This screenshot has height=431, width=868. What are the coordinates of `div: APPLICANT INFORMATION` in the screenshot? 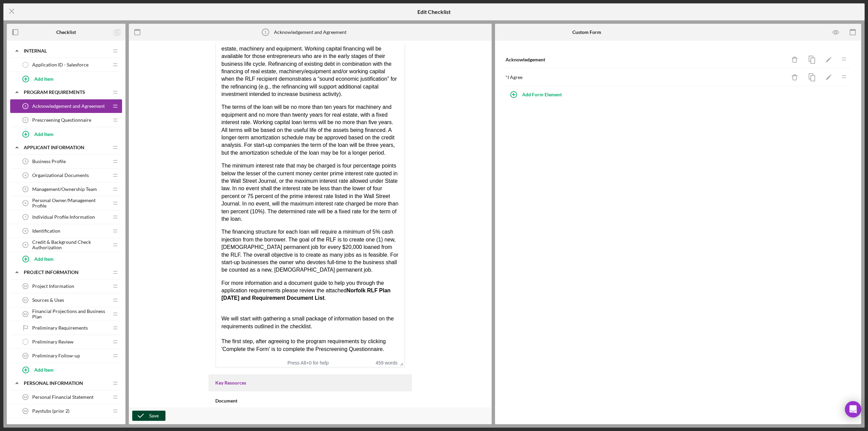 It's located at (66, 148).